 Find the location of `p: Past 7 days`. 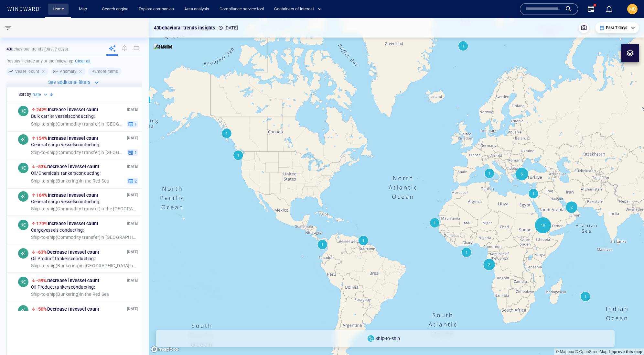

p: Past 7 days is located at coordinates (616, 28).